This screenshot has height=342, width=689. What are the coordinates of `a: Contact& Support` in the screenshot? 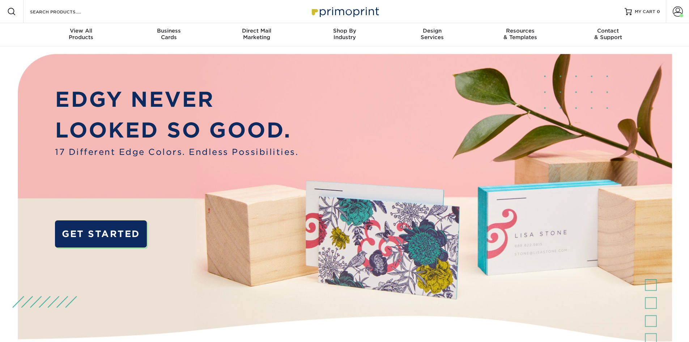 It's located at (608, 35).